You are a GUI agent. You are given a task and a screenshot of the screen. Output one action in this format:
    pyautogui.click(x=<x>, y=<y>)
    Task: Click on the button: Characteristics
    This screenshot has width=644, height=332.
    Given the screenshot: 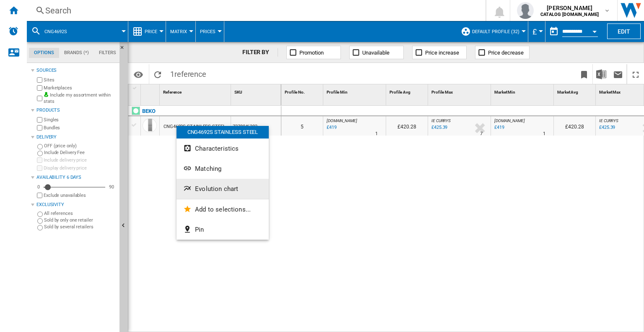 What is the action you would take?
    pyautogui.click(x=223, y=148)
    